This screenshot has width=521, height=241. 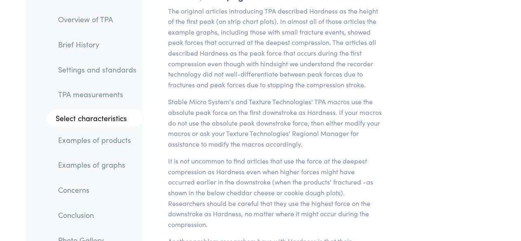 What do you see at coordinates (97, 215) in the screenshot?
I see `a: Conclusion` at bounding box center [97, 215].